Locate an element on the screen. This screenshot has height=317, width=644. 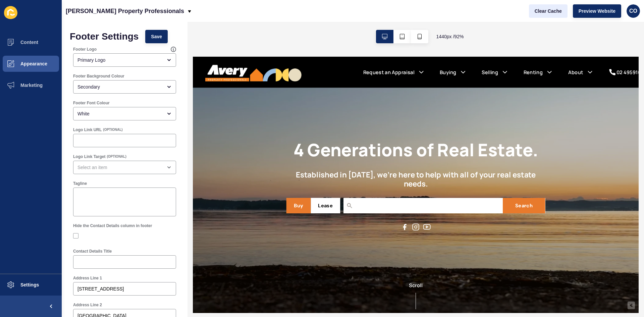
a: Request an Appraisal is located at coordinates (212, 17).